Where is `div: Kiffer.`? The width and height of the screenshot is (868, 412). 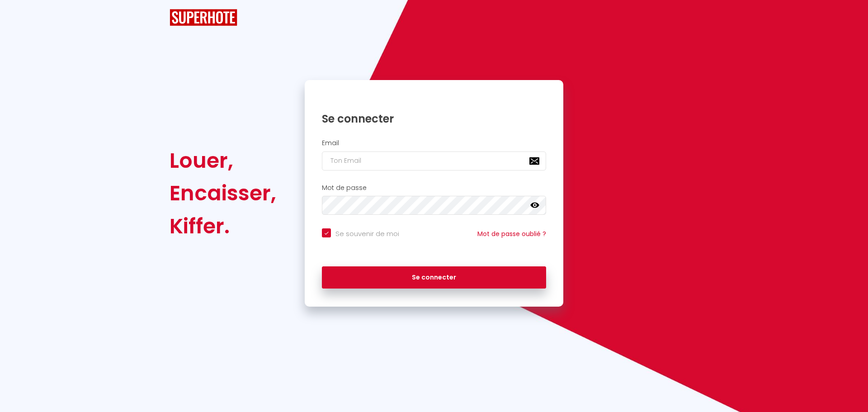
div: Kiffer. is located at coordinates (223, 227).